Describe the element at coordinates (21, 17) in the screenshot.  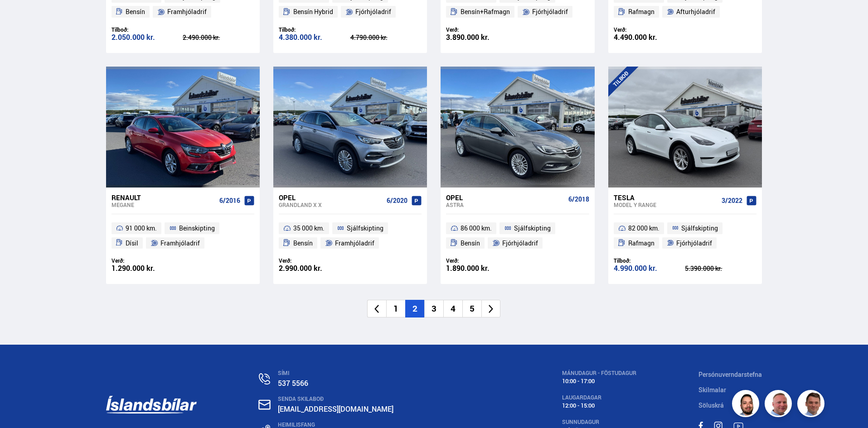
I see `button: Opna LiveChat spjallviðmót` at that location.